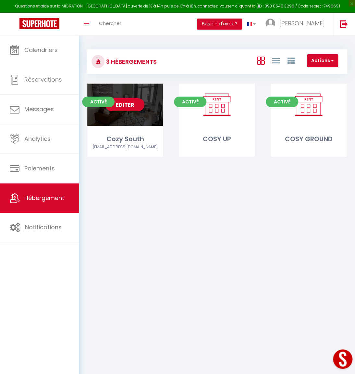  What do you see at coordinates (323, 61) in the screenshot?
I see `button: Actions` at bounding box center [323, 61].